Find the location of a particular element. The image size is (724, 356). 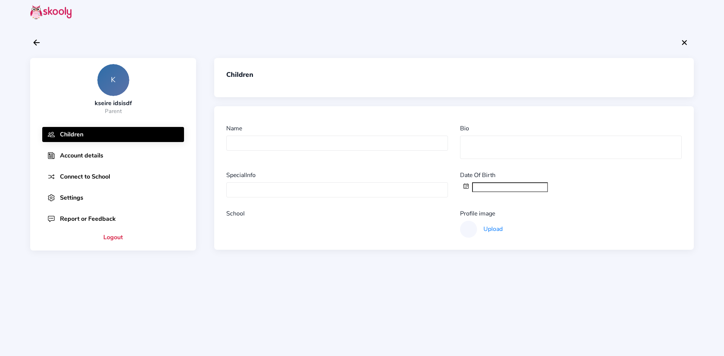

button: close is located at coordinates (684, 43).